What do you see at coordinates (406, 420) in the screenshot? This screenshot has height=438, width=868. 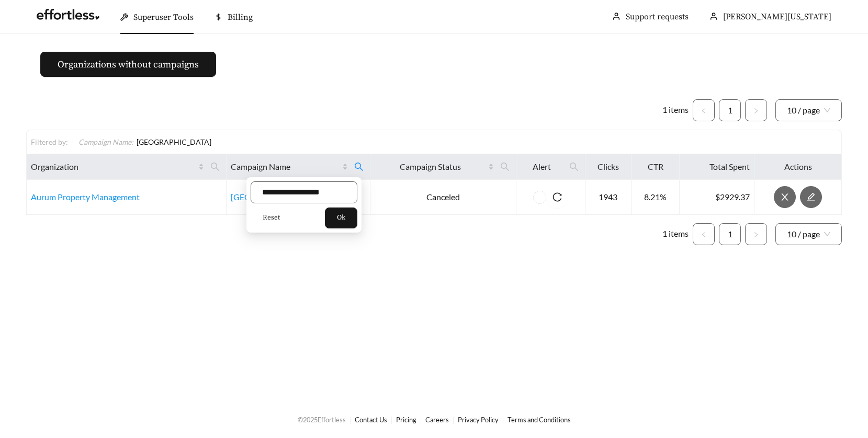 I see `a: Pricing` at bounding box center [406, 420].